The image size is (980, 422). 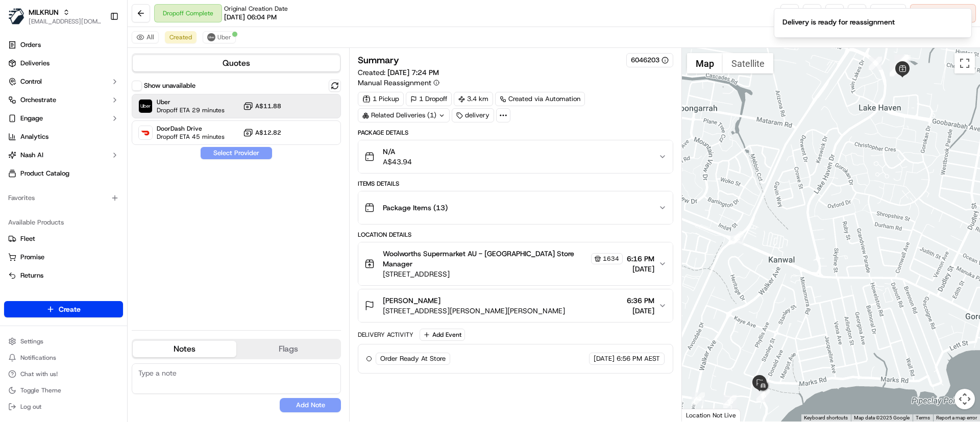 I want to click on div: Delivery is ready for reassignment, so click(x=839, y=22).